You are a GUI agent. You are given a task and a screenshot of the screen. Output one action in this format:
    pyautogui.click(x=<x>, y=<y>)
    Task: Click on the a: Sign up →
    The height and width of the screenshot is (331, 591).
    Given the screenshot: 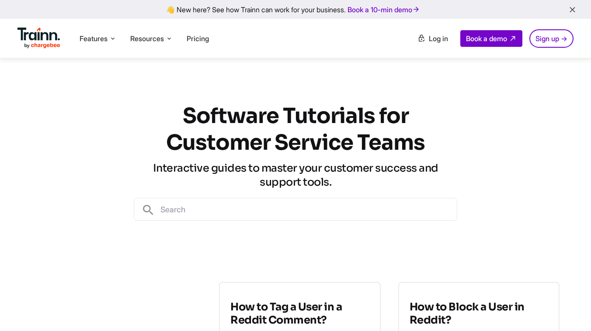 What is the action you would take?
    pyautogui.click(x=551, y=38)
    